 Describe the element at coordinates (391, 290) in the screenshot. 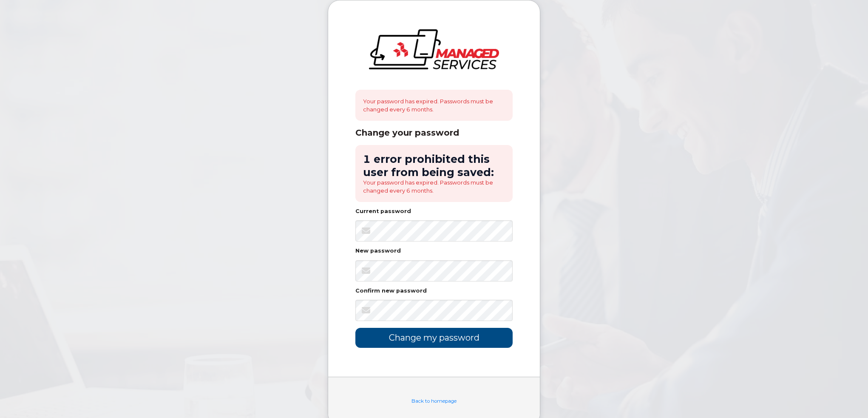

I see `label: Confirm new password` at that location.